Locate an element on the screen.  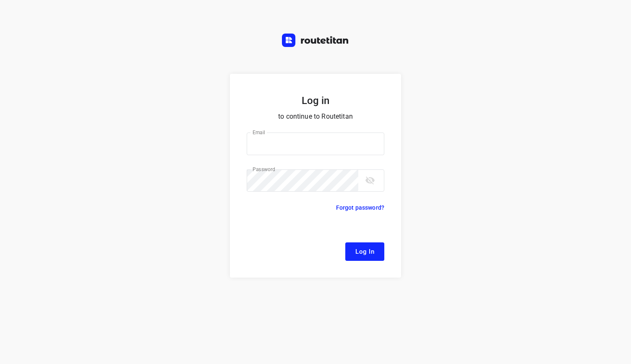
img: Routetitan is located at coordinates (316, 40).